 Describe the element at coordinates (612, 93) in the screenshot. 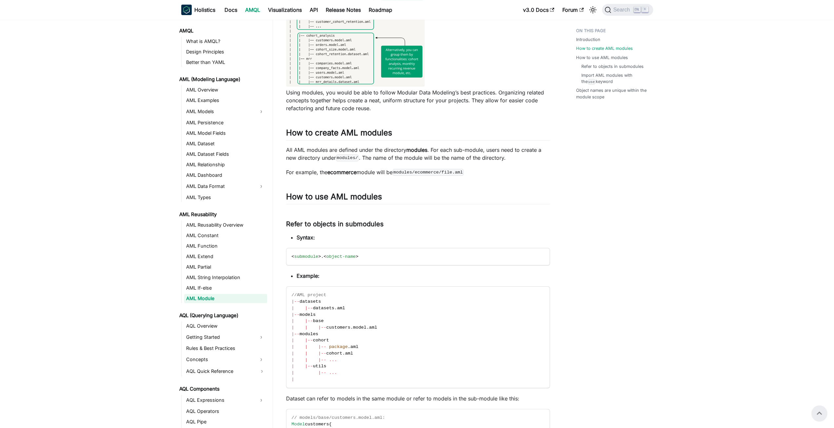

I see `a: Object names are unique within the module scope` at that location.